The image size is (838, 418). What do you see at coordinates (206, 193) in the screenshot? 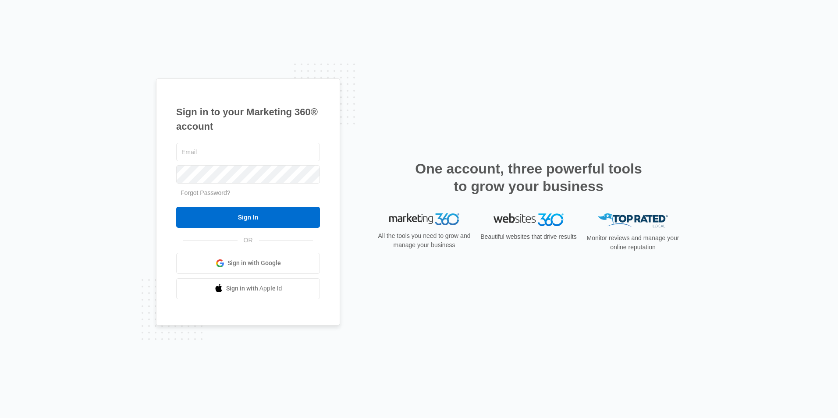
I see `a: Forgot Password?` at bounding box center [206, 193].